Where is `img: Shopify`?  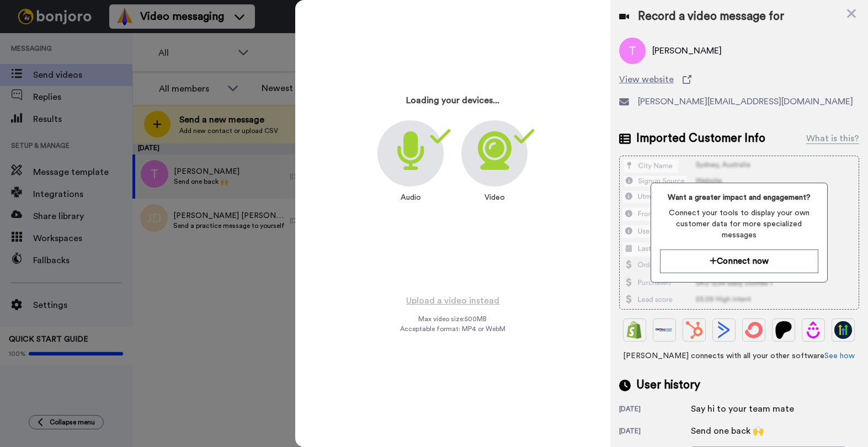 img: Shopify is located at coordinates (634, 330).